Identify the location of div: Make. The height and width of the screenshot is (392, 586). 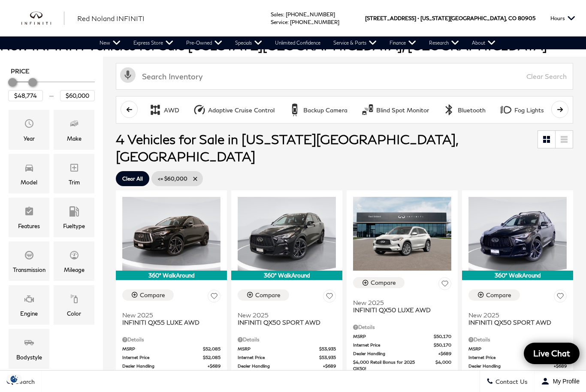
(74, 138).